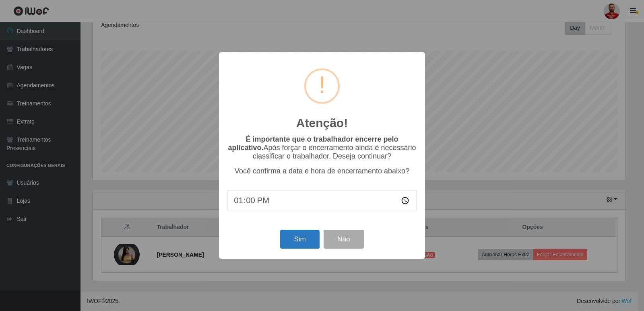  What do you see at coordinates (322, 123) in the screenshot?
I see `h2: Atenção!` at bounding box center [322, 123].